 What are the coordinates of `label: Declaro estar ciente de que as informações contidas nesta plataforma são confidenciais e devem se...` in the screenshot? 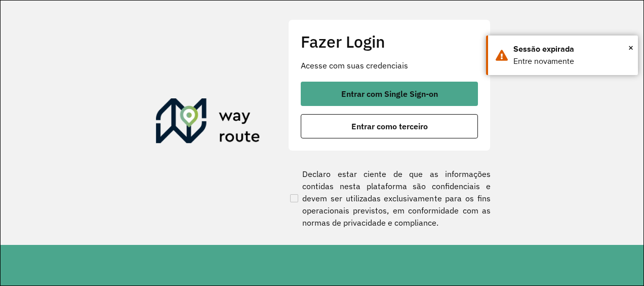 It's located at (390, 198).